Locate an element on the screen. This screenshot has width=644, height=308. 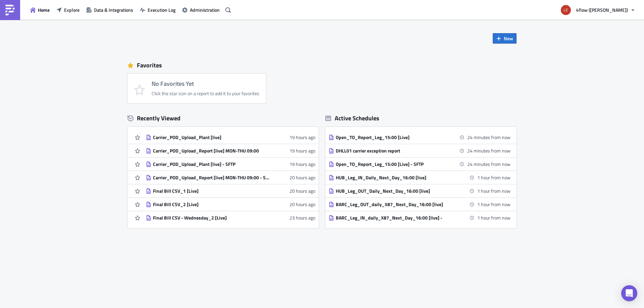
a: Final Bill CSV - Wednesday_2 [Live]23 hours ago is located at coordinates (231, 218).